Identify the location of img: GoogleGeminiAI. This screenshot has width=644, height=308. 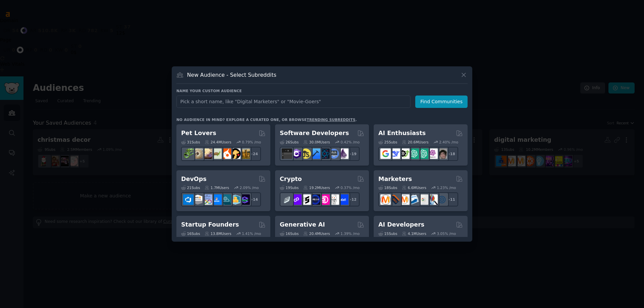
(386, 154).